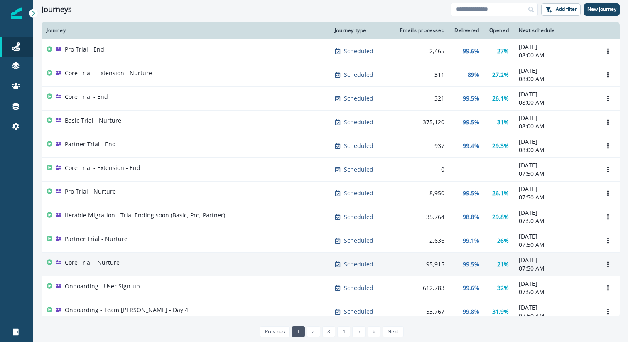  I want to click on p: 21%, so click(503, 264).